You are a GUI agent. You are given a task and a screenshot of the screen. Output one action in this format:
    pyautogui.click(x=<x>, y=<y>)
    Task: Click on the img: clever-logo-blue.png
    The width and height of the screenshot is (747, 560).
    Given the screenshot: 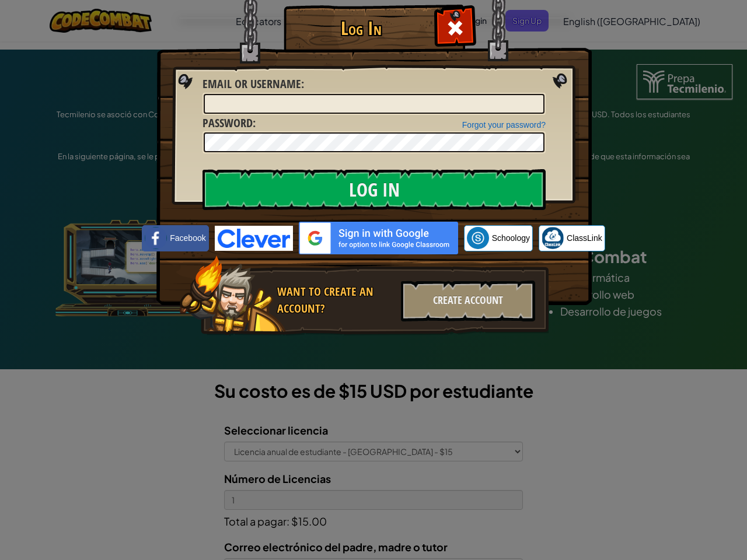 What is the action you would take?
    pyautogui.click(x=254, y=238)
    